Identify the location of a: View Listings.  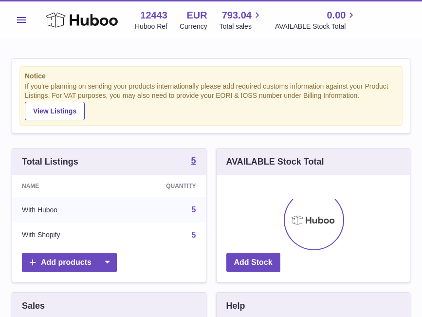
(55, 111).